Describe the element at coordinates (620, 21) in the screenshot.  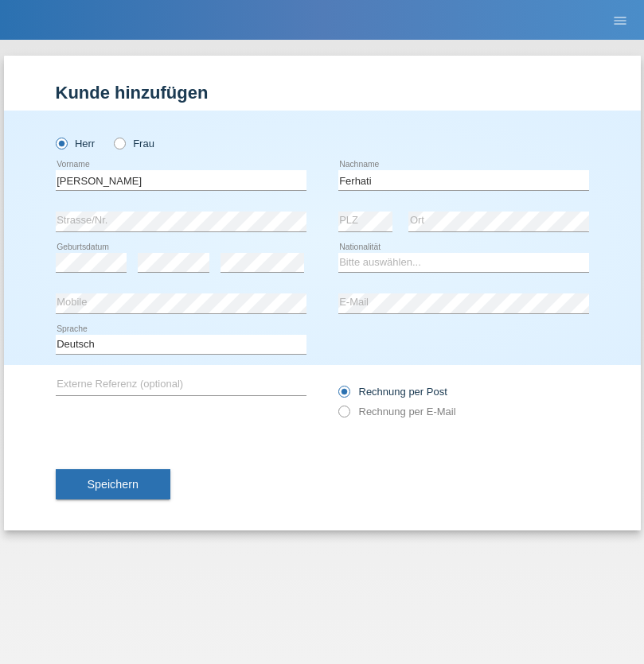
I see `i: menu` at that location.